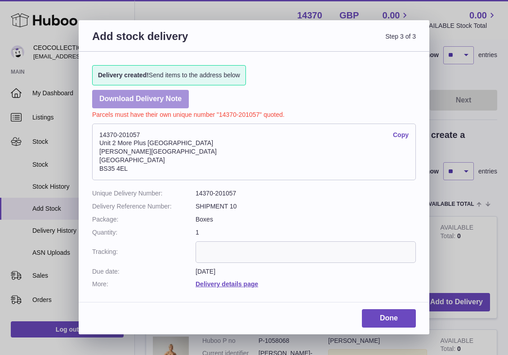 This screenshot has width=508, height=355. What do you see at coordinates (144, 219) in the screenshot?
I see `dt: Package:` at bounding box center [144, 219].